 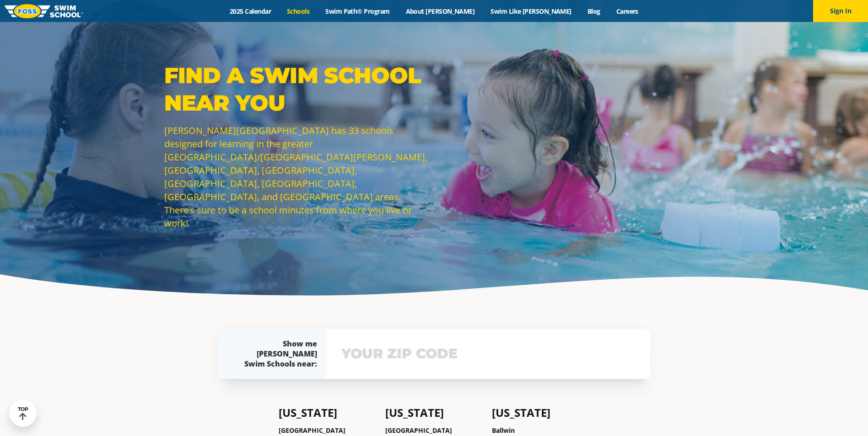 What do you see at coordinates (488, 354) in the screenshot?
I see `input: YOUR ZIP CODE` at bounding box center [488, 354].